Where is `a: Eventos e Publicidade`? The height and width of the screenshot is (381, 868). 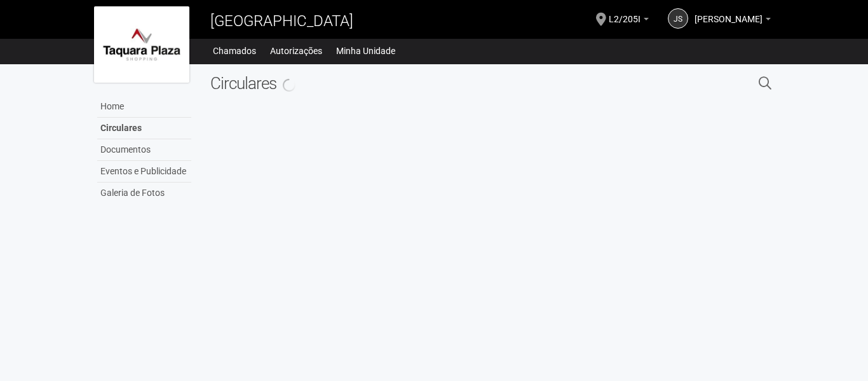 a: Eventos e Publicidade is located at coordinates (144, 172).